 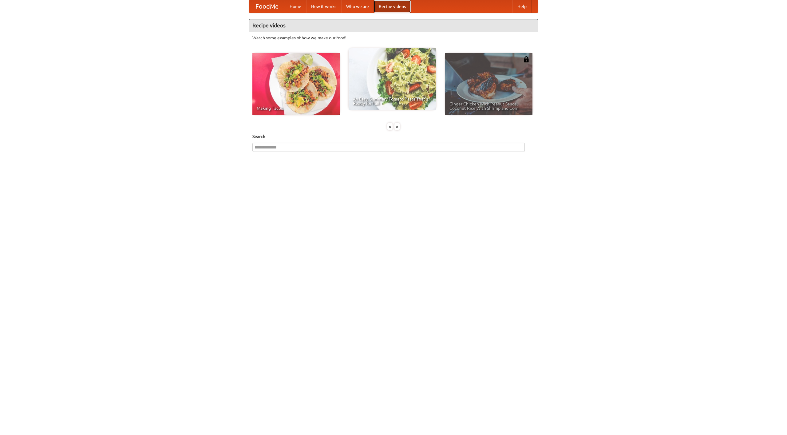 I want to click on span: An Easy, Summery Tomato Pasta That's Ready for Fall, so click(x=392, y=101).